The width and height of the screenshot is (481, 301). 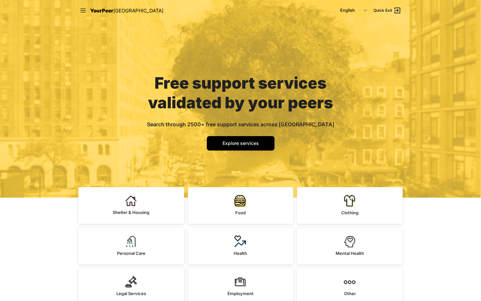 I want to click on a: Health, so click(x=241, y=246).